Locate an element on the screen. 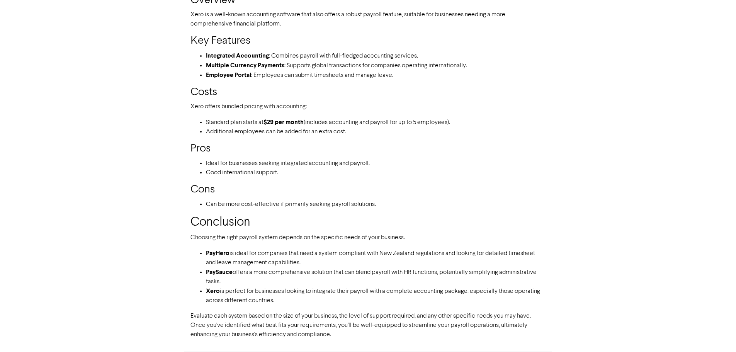 The width and height of the screenshot is (736, 352). h3: Key Features is located at coordinates (368, 41).